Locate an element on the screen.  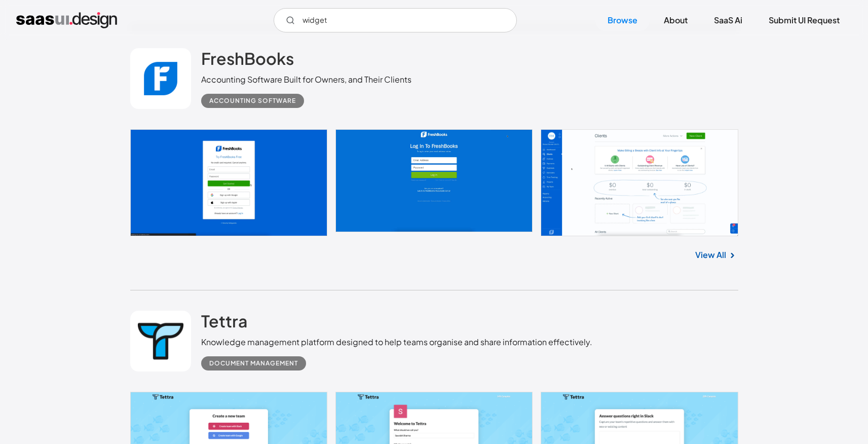
h2: FreshBooks is located at coordinates (248, 58).